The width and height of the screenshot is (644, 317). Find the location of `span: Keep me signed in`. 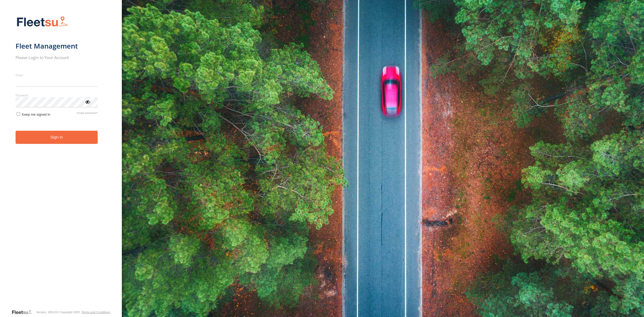

span: Keep me signed in is located at coordinates (36, 114).